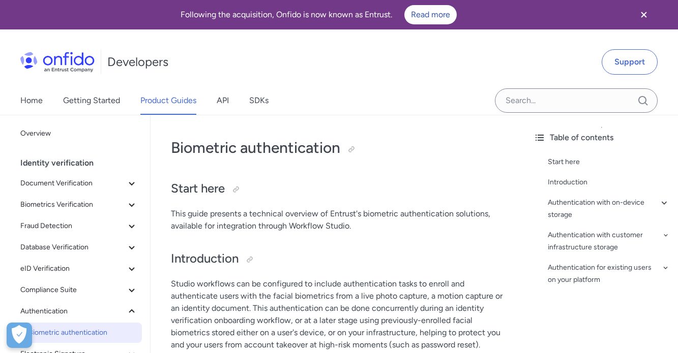 Image resolution: width=678 pixels, height=353 pixels. What do you see at coordinates (79, 183) in the screenshot?
I see `button: Document Verification` at bounding box center [79, 183].